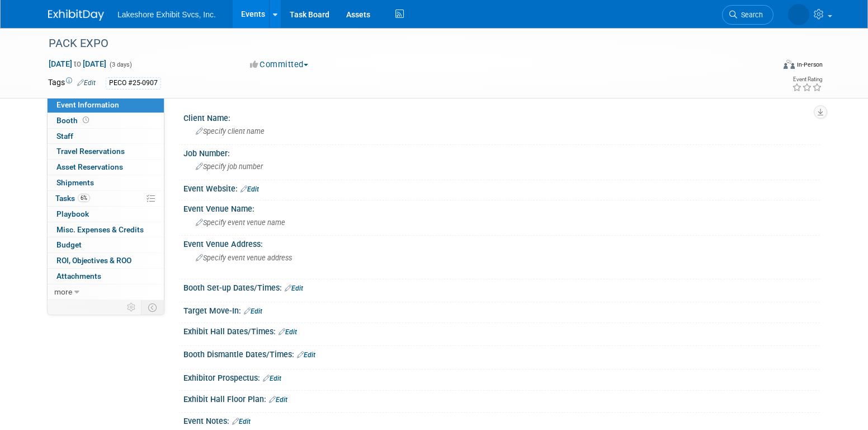 This screenshot has width=868, height=430. I want to click on span: Budget, so click(69, 245).